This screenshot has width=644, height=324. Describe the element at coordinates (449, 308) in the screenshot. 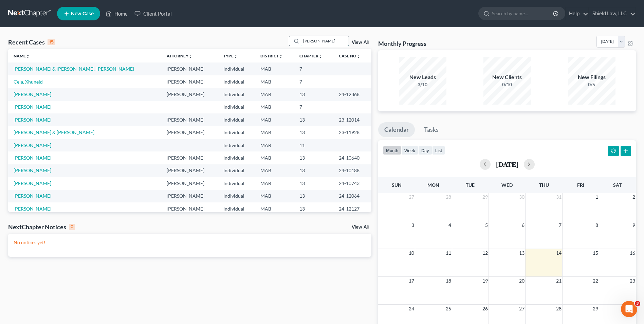

I see `span: 25` at that location.